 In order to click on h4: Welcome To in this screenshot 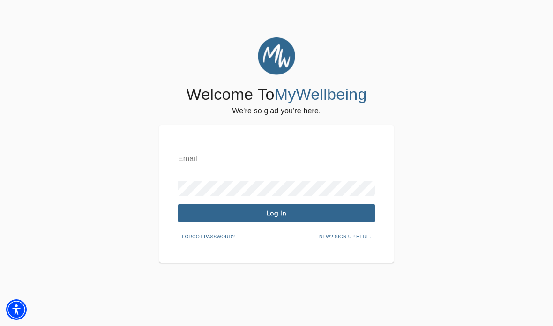, I will do `click(276, 95)`.